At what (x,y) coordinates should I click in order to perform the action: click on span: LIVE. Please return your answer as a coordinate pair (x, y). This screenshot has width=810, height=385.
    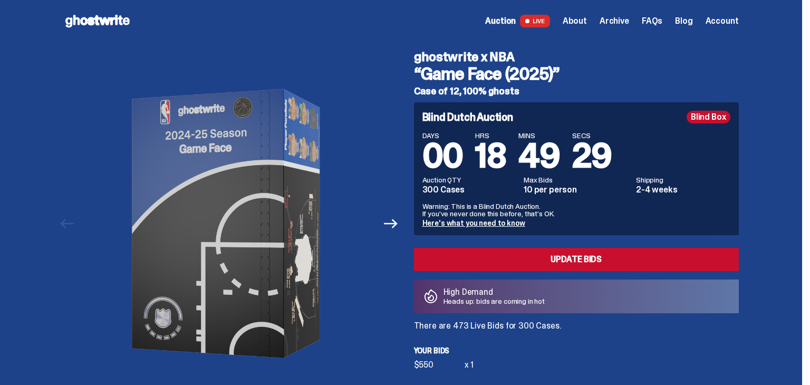
    Looking at the image, I should click on (535, 21).